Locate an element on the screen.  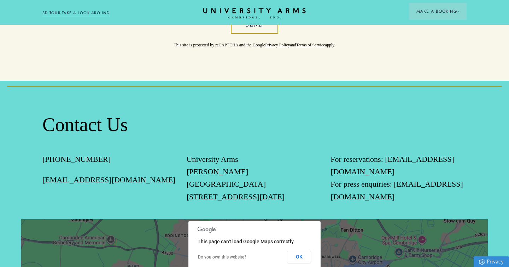
span: This page can't load Google Maps correctly. is located at coordinates (246, 241).